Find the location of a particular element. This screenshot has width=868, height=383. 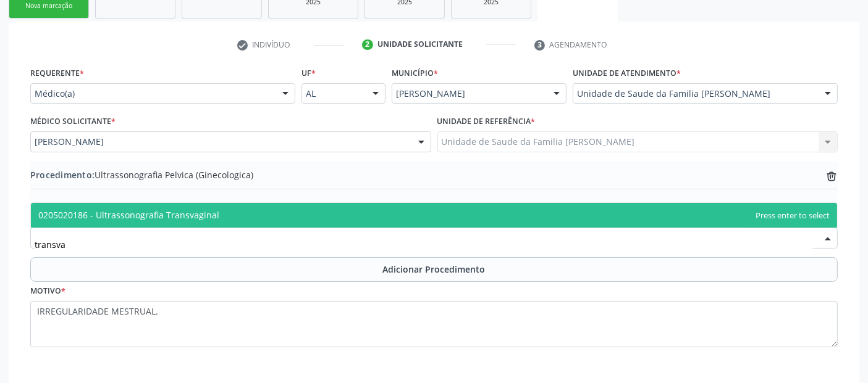

button: Adicionar Procedimento is located at coordinates (434, 270).